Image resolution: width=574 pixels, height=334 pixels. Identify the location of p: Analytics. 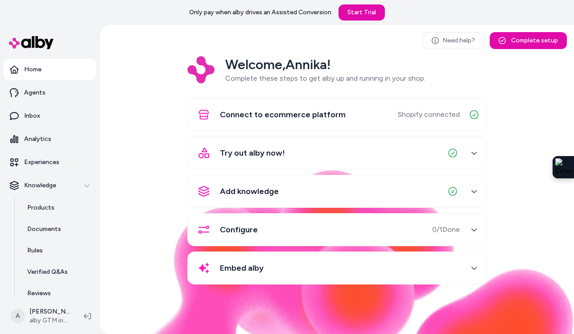
(37, 139).